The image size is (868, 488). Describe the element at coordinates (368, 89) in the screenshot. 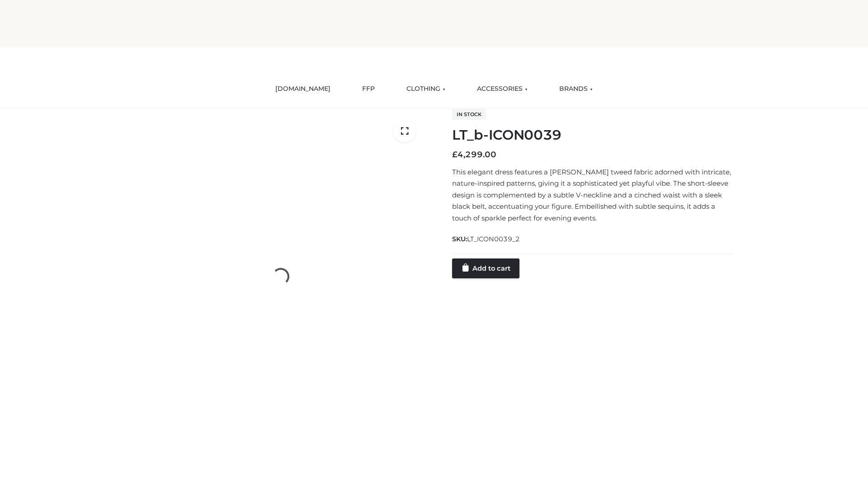

I see `a: FFP` at that location.